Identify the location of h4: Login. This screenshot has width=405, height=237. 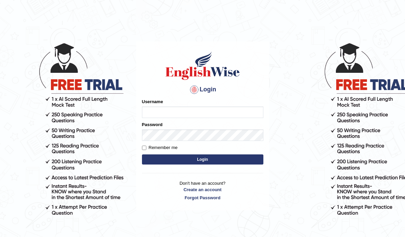
(203, 90).